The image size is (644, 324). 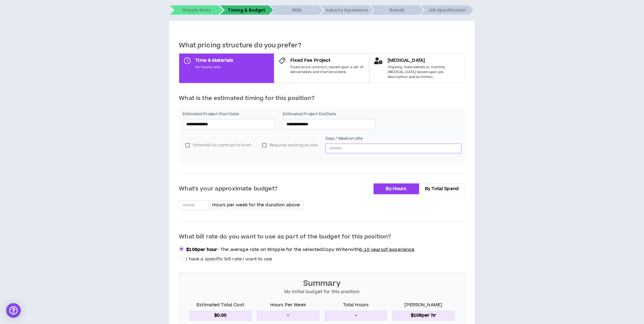 I want to click on p: What's your approximate budget?, so click(x=228, y=189).